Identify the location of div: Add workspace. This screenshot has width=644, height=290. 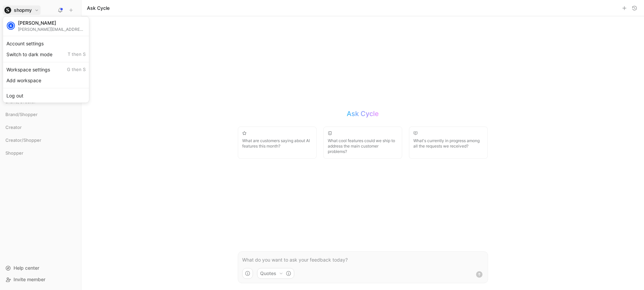
(46, 81).